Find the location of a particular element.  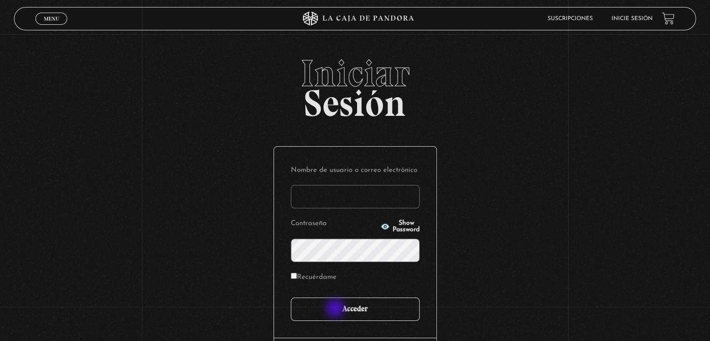

a: Inicie sesión is located at coordinates (632, 19).